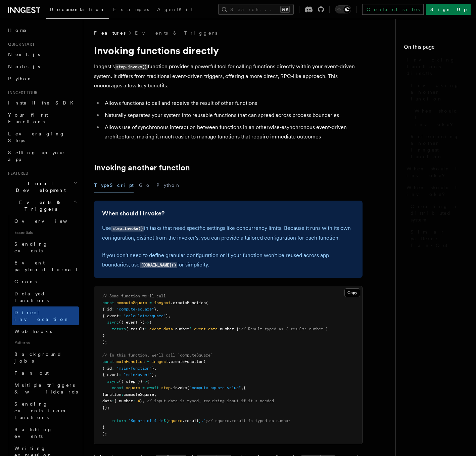  I want to click on span: inngest, so click(162, 303).